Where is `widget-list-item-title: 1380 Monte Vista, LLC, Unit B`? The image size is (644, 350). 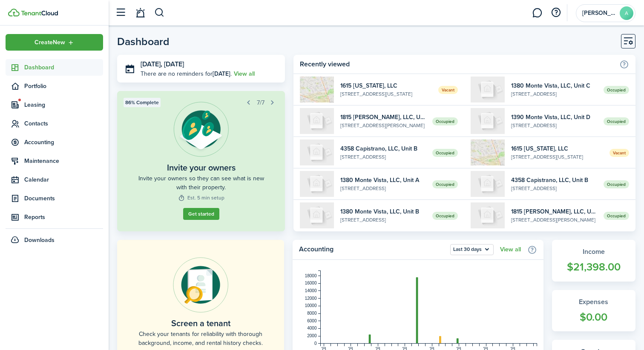
widget-list-item-title: 1380 Monte Vista, LLC, Unit B is located at coordinates (383, 211).